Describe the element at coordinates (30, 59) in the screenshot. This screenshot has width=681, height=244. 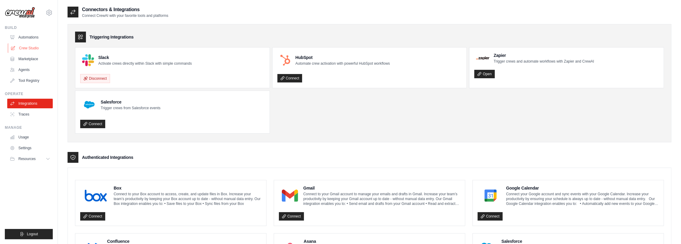
I see `a: Marketplace` at that location.